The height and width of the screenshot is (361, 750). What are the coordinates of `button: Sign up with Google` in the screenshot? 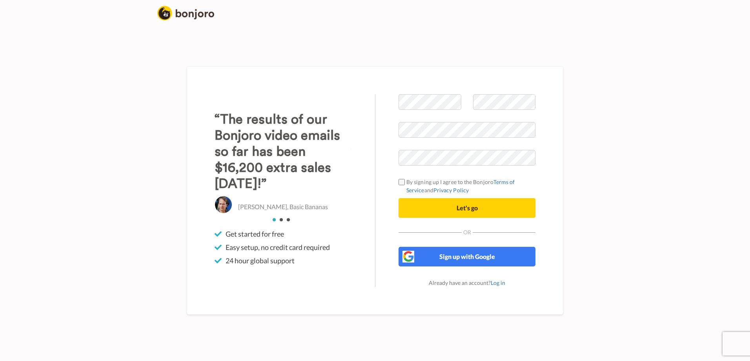 It's located at (467, 256).